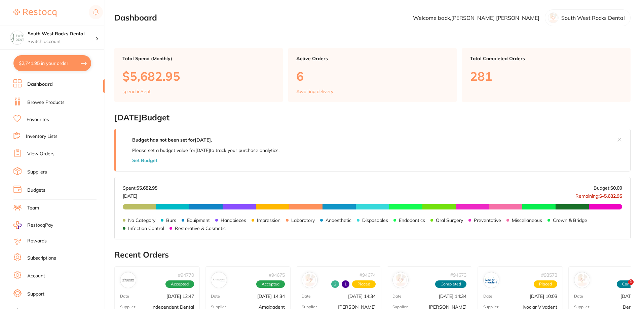 Image resolution: width=644 pixels, height=309 pixels. Describe the element at coordinates (37, 241) in the screenshot. I see `a: Rewards` at that location.